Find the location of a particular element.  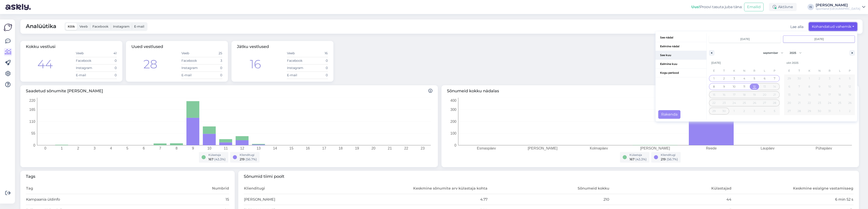

span: T is located at coordinates (724, 71).